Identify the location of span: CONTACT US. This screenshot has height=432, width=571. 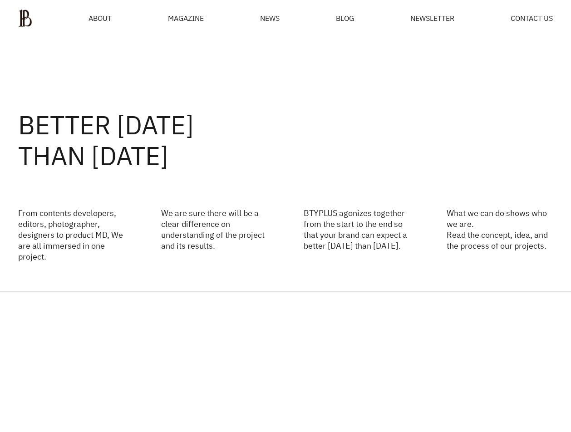
(532, 18).